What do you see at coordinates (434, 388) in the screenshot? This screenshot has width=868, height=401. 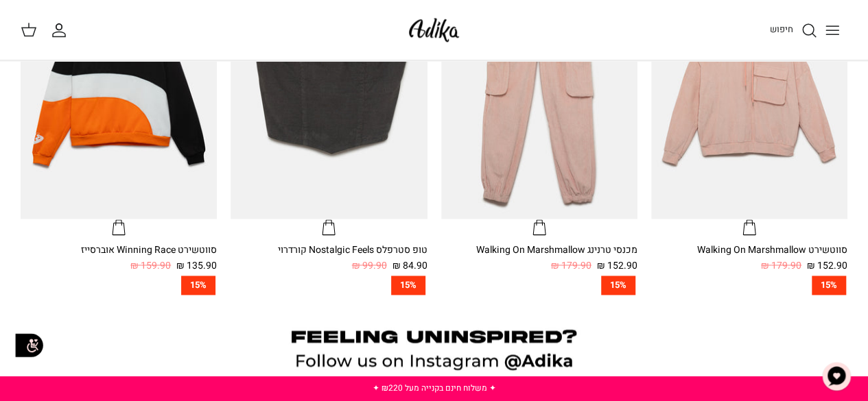 I see `a: ✦ משלוח חינם בקנייה מעל ₪220 ✦` at bounding box center [434, 388].